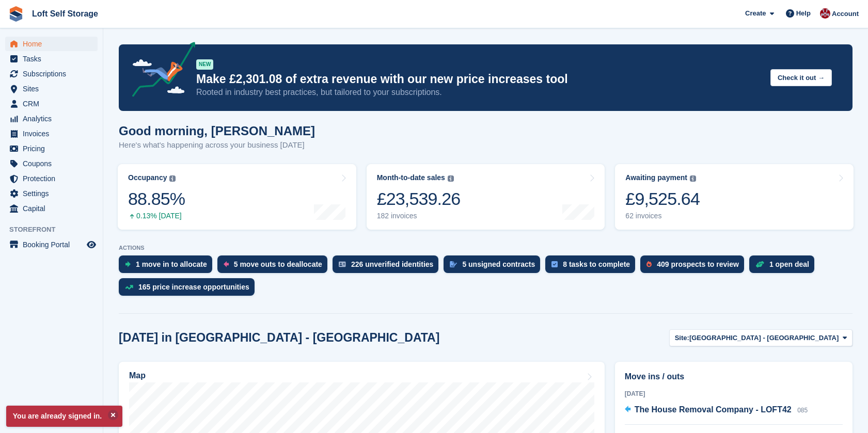 The image size is (868, 433). I want to click on span: Pricing, so click(54, 149).